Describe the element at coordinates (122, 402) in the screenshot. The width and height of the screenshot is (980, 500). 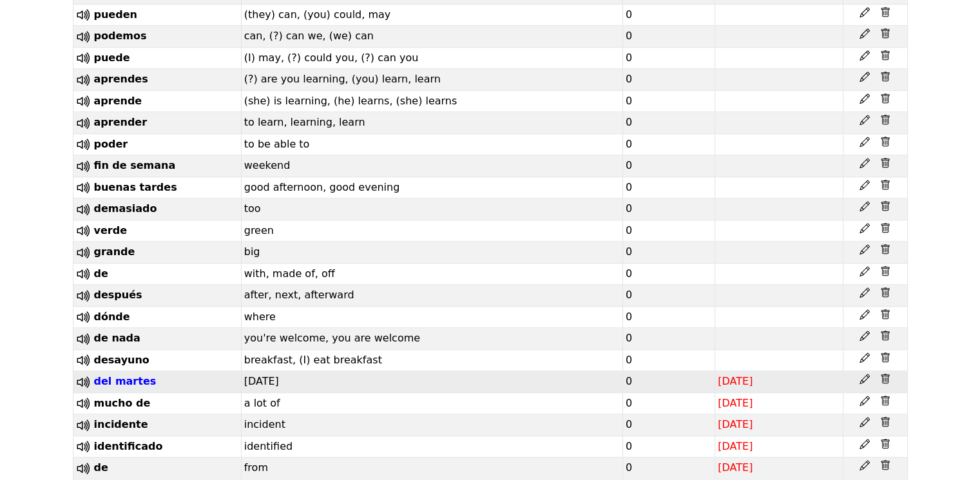
I see `span: mucho de` at that location.